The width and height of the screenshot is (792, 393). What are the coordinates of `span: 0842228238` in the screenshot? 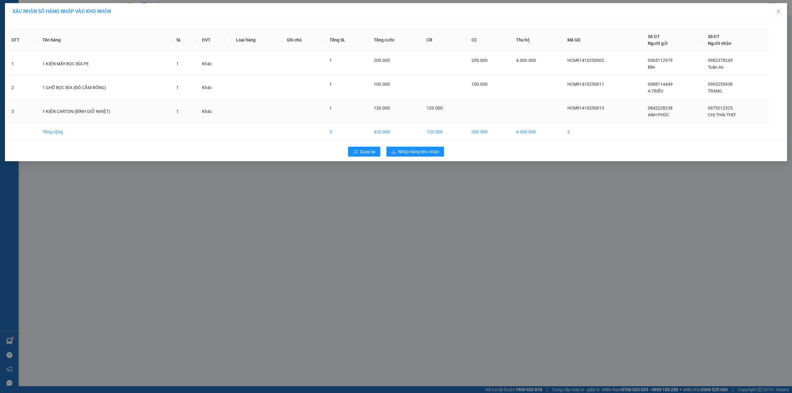 It's located at (660, 108).